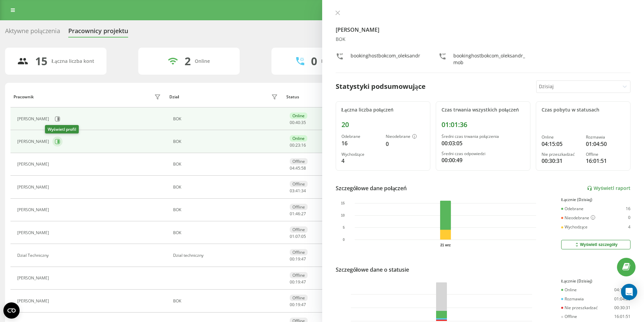 Image resolution: width=644 pixels, height=322 pixels. What do you see at coordinates (304, 122) in the screenshot?
I see `span: 35` at bounding box center [304, 122].